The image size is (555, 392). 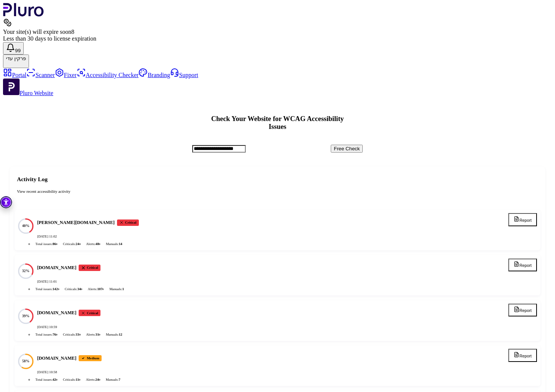 What do you see at coordinates (41, 75) in the screenshot?
I see `a: Scanner` at bounding box center [41, 75].